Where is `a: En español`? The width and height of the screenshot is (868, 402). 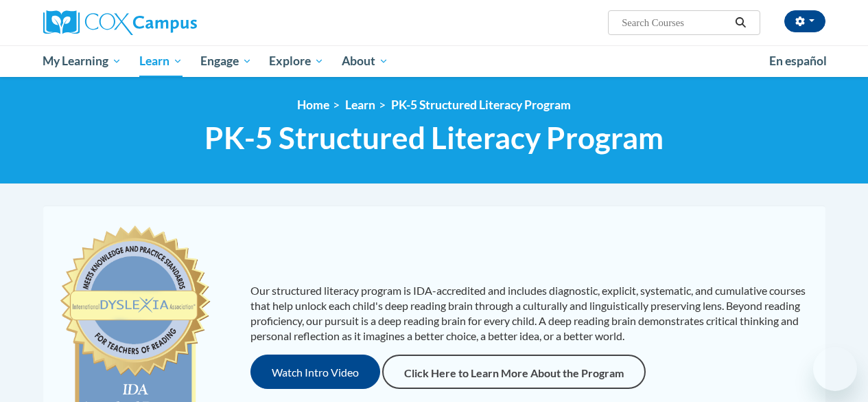
a: En español is located at coordinates (798, 61).